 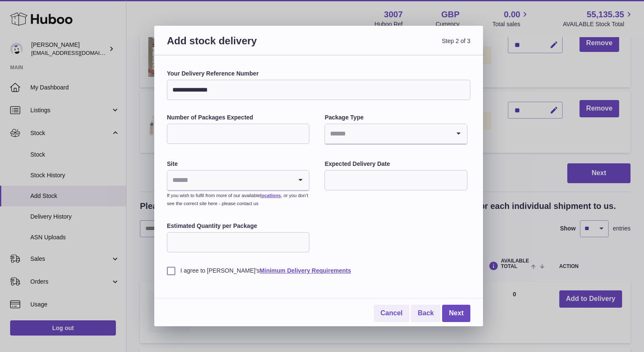 What do you see at coordinates (396, 117) in the screenshot?
I see `label: Package Type` at bounding box center [396, 117].